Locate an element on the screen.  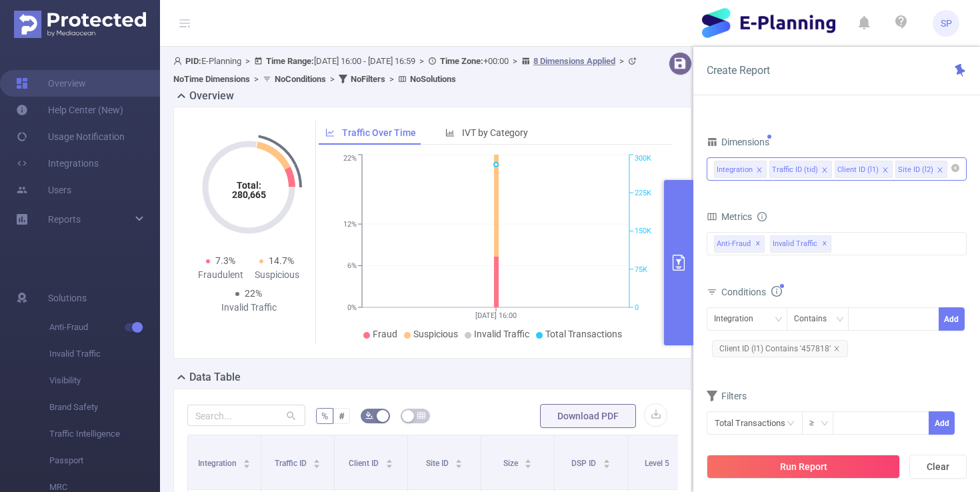
div: Traffic ID (tid) is located at coordinates (795, 170).